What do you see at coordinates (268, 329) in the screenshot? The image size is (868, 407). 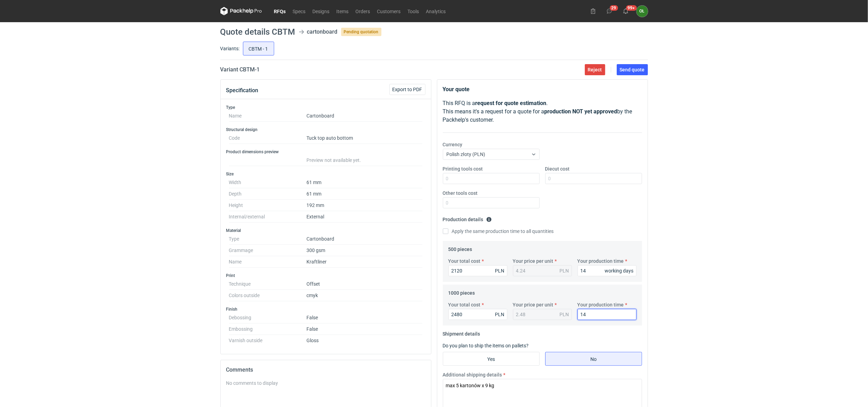 I see `dt: Embossing` at bounding box center [268, 329].